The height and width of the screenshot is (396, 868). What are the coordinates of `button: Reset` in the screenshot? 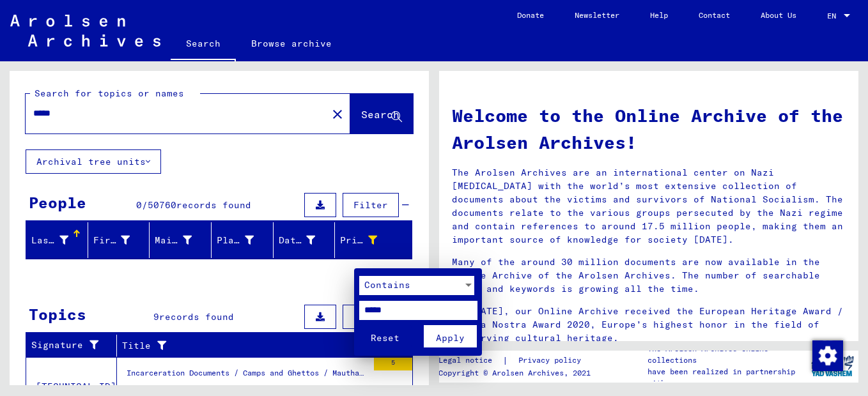 It's located at (385, 336).